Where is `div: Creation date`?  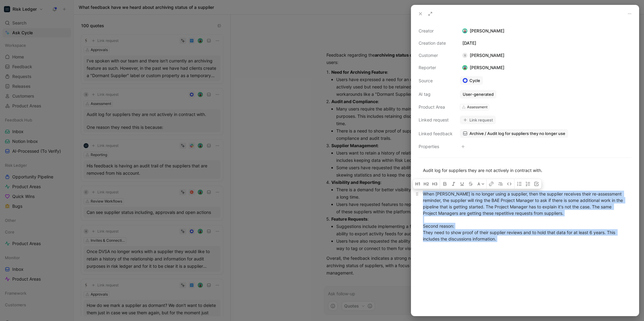
div: Creation date is located at coordinates (435, 44).